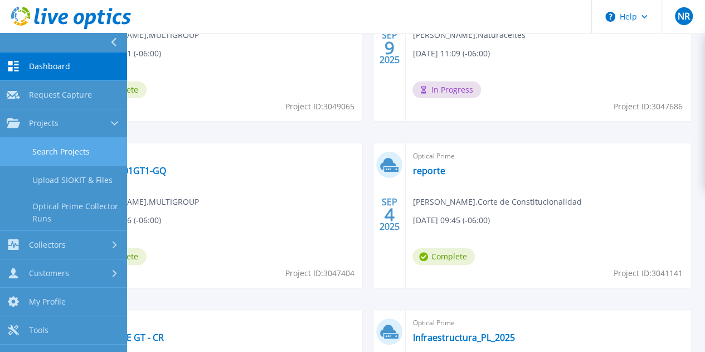 The image size is (705, 352). Describe the element at coordinates (389, 47) in the screenshot. I see `span: 9` at that location.